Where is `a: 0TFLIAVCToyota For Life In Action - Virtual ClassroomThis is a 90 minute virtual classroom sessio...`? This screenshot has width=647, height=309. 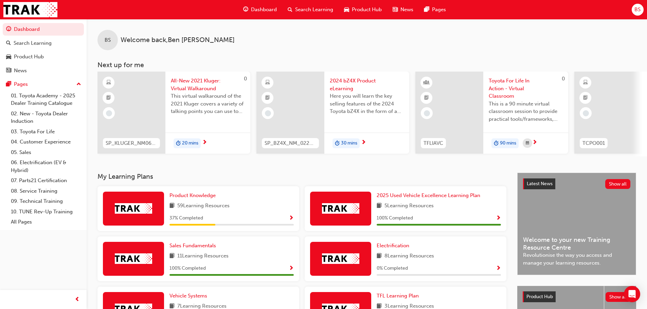 a: 0TFLIAVCToyota For Life In Action - Virtual ClassroomThis is a 90 minute virtual classroom sessio... is located at coordinates (492, 113).